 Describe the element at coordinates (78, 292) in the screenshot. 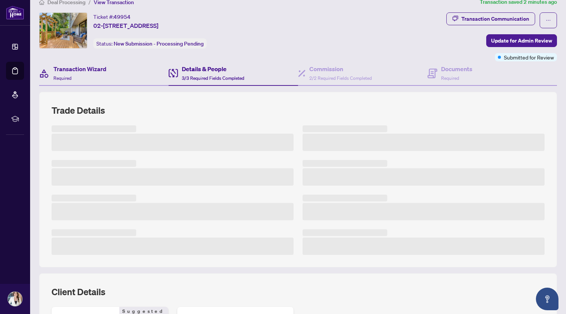

I see `h2: Client Details` at that location.